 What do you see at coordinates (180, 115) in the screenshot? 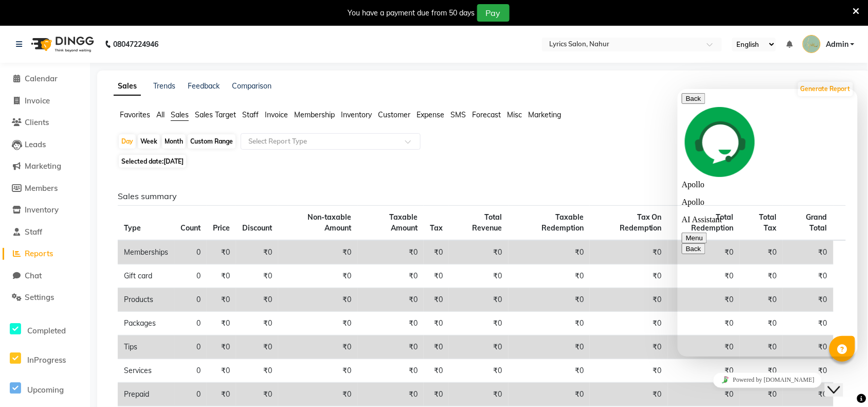
I see `span: Sales` at bounding box center [180, 115].